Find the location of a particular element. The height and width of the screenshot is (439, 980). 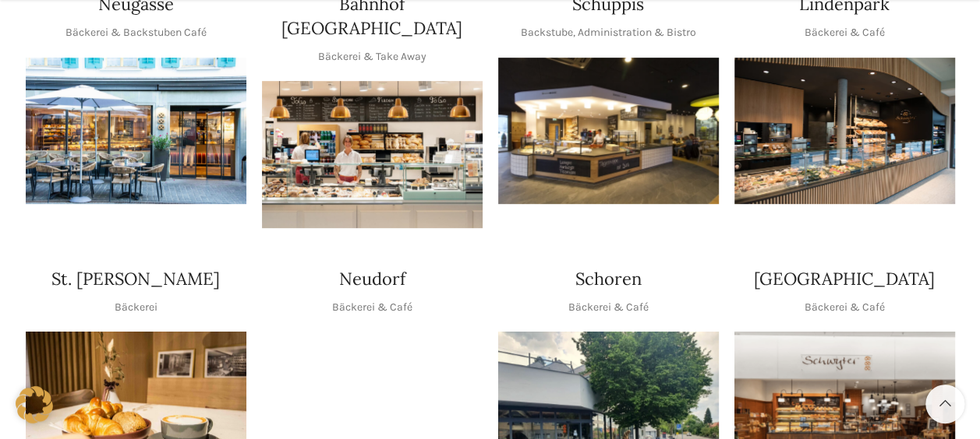

img: 017-e1571925257345 is located at coordinates (845, 131).